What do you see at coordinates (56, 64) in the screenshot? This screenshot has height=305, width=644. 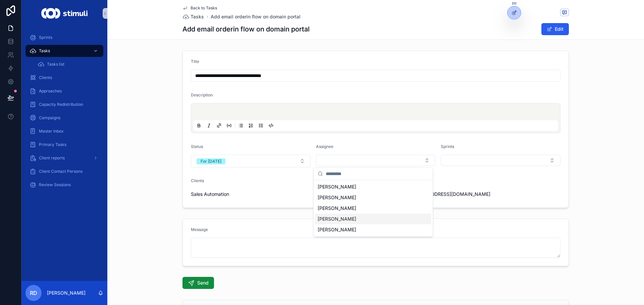 I see `span: Tasks list` at bounding box center [56, 64].